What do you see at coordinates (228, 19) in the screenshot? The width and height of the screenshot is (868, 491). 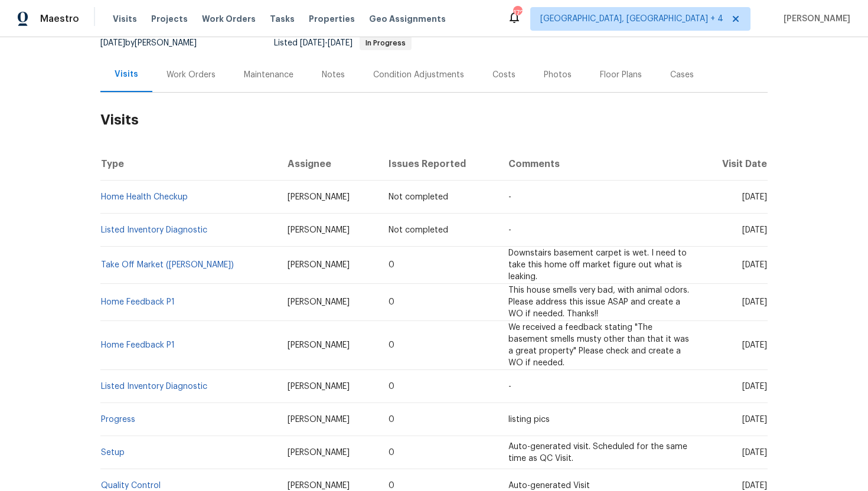 I see `span: Work Orders` at bounding box center [228, 19].